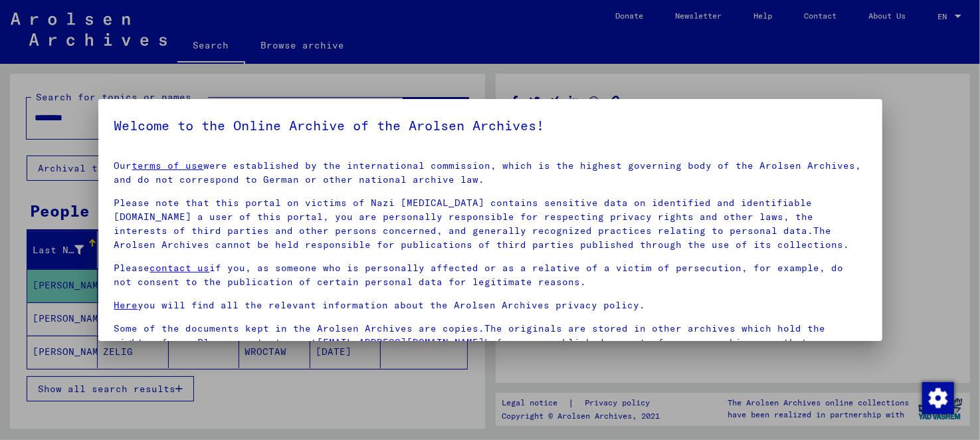 This screenshot has width=980, height=440. I want to click on a: Here, so click(126, 305).